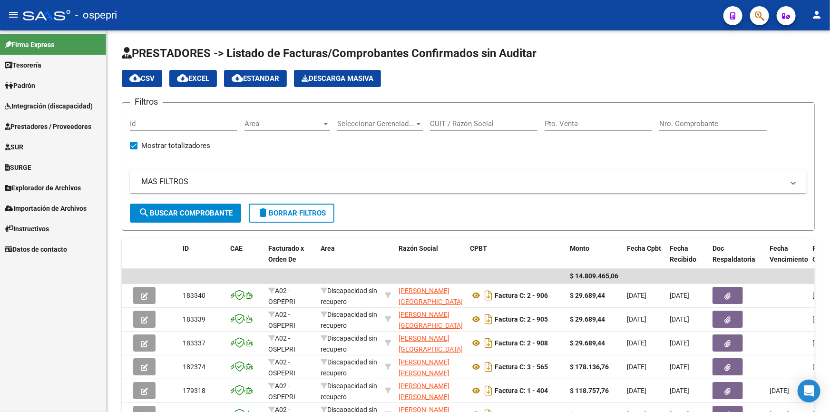  Describe the element at coordinates (142, 79) in the screenshot. I see `span: CSV` at that location.